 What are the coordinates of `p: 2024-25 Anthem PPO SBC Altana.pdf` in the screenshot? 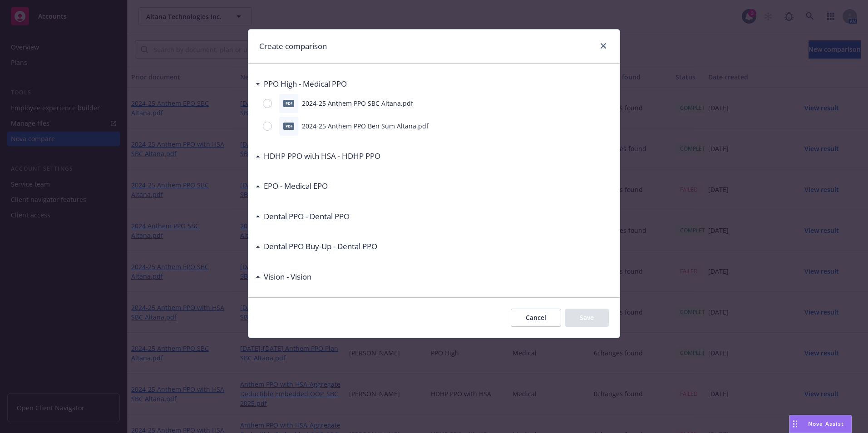 It's located at (358, 103).